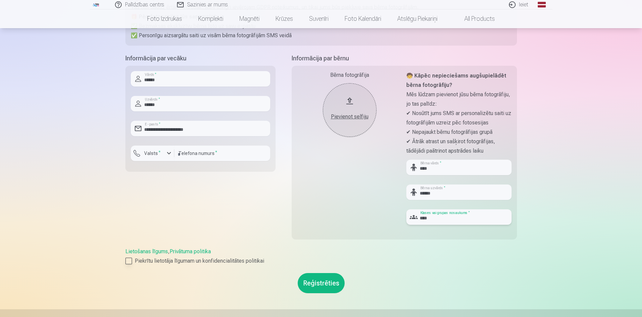 This screenshot has height=317, width=642. Describe the element at coordinates (350, 110) in the screenshot. I see `button: Pievienot selfiju` at that location.